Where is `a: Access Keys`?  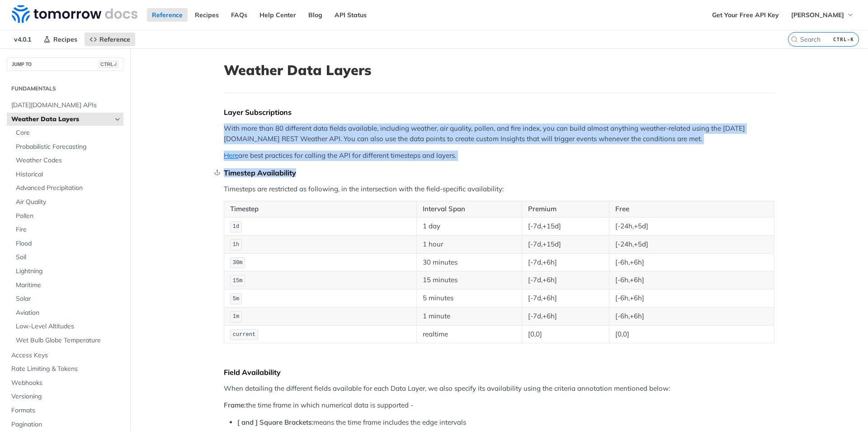
a: Access Keys is located at coordinates (65, 356).